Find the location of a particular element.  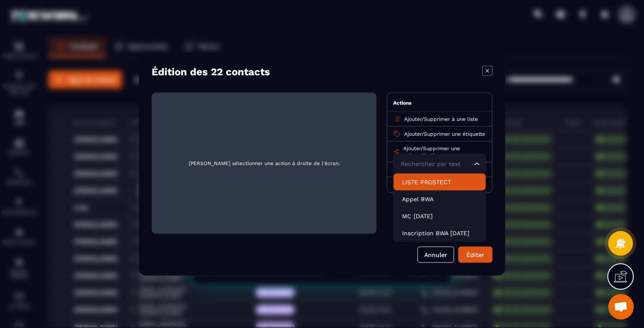

span: Supprimer une étiquette is located at coordinates (455, 133).